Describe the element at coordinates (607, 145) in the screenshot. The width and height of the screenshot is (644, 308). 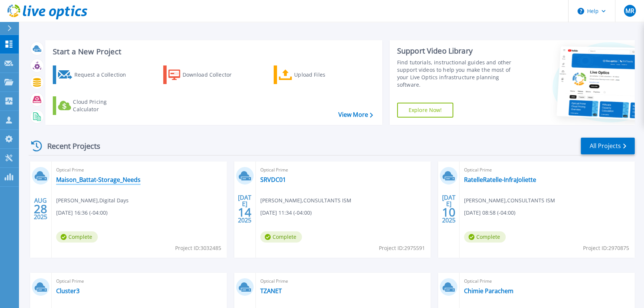
I see `a: All Projects` at that location.